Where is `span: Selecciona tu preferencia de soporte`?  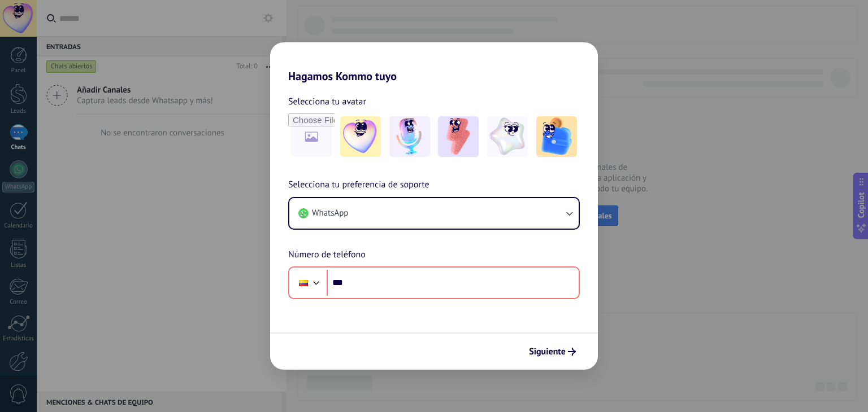
span: Selecciona tu preferencia de soporte is located at coordinates (359, 185).